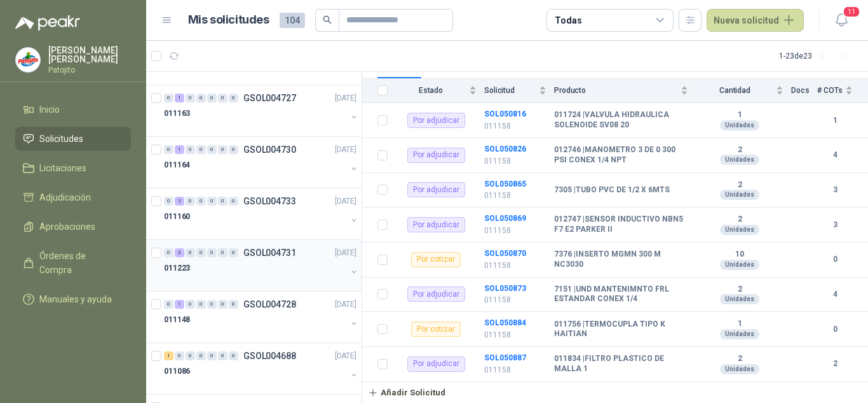 The height and width of the screenshot is (403, 868). Describe the element at coordinates (76, 299) in the screenshot. I see `span: Manuales y ayuda` at that location.